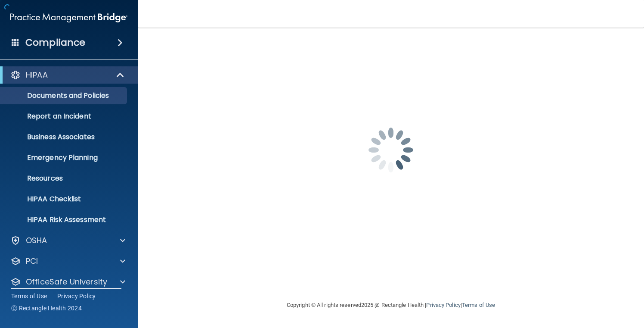  What do you see at coordinates (64, 178) in the screenshot?
I see `p: Resources` at bounding box center [64, 178].